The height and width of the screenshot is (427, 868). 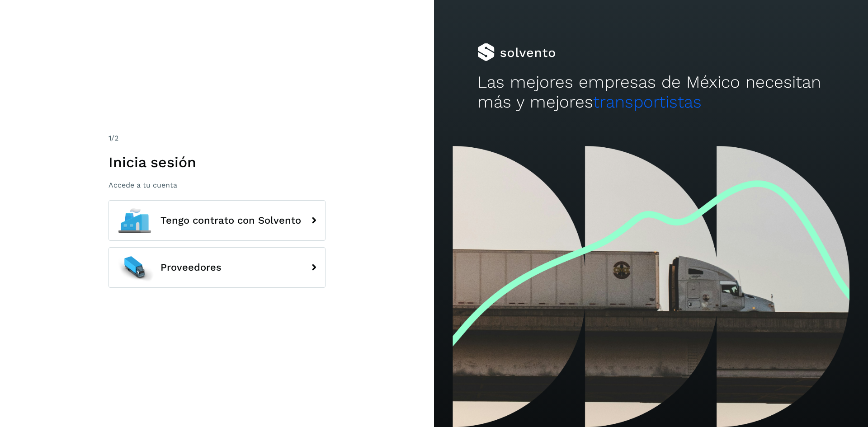 I want to click on div: /2, so click(x=217, y=138).